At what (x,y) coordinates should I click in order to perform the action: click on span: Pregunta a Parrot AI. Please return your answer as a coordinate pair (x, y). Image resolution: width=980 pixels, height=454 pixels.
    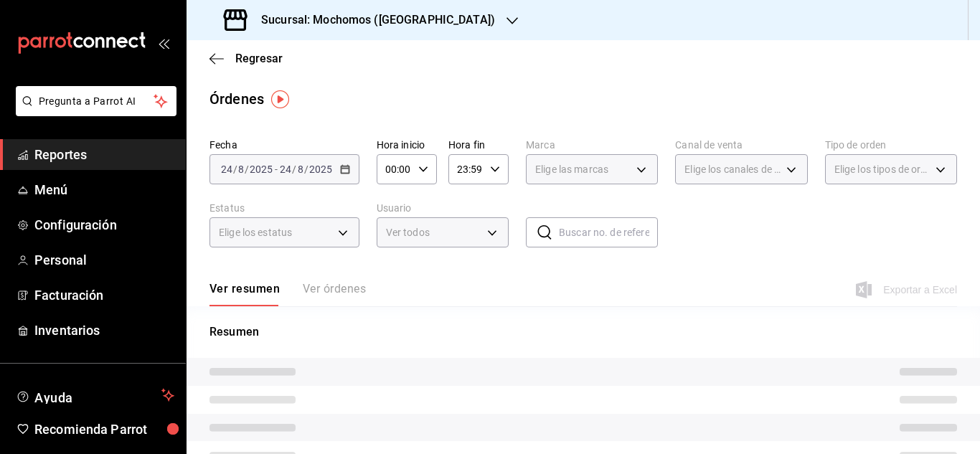
    Looking at the image, I should click on (96, 101).